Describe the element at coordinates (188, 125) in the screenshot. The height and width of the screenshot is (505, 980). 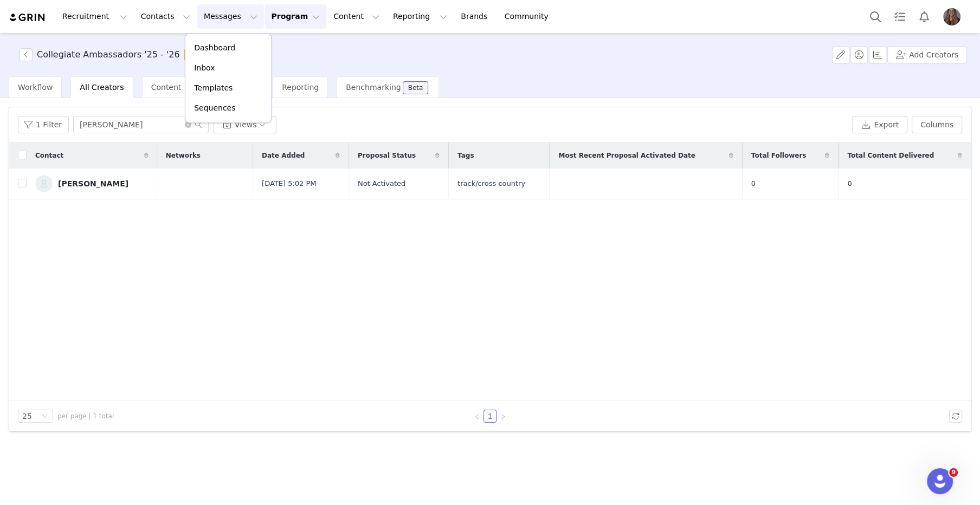
I see `i: icon: close-circle` at that location.